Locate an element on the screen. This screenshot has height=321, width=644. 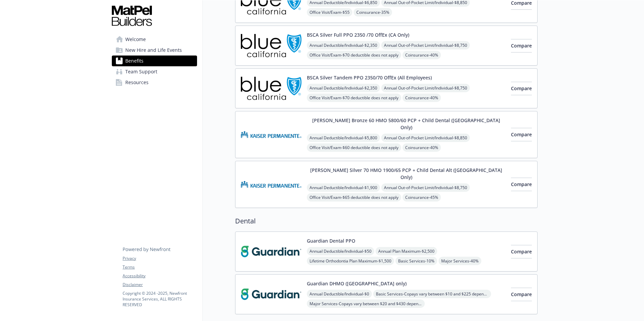
button: Guardian Dental PPO is located at coordinates (331, 240).